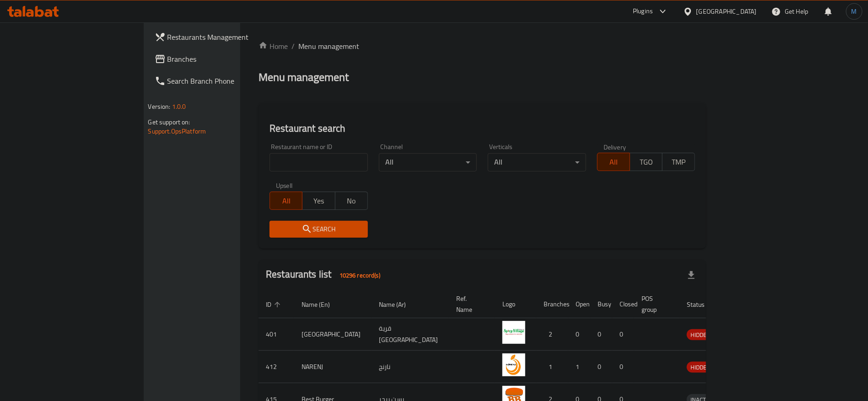  Describe the element at coordinates (516, 304) in the screenshot. I see `th: Logo` at that location.